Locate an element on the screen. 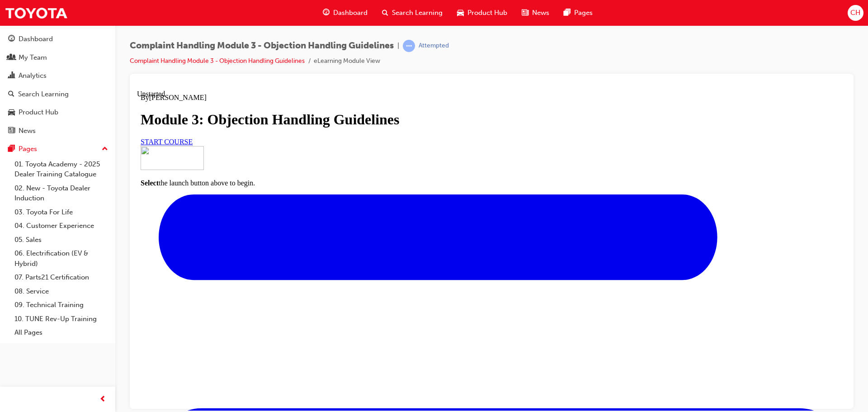 The image size is (868, 412). a: Dashboard is located at coordinates (57, 39).